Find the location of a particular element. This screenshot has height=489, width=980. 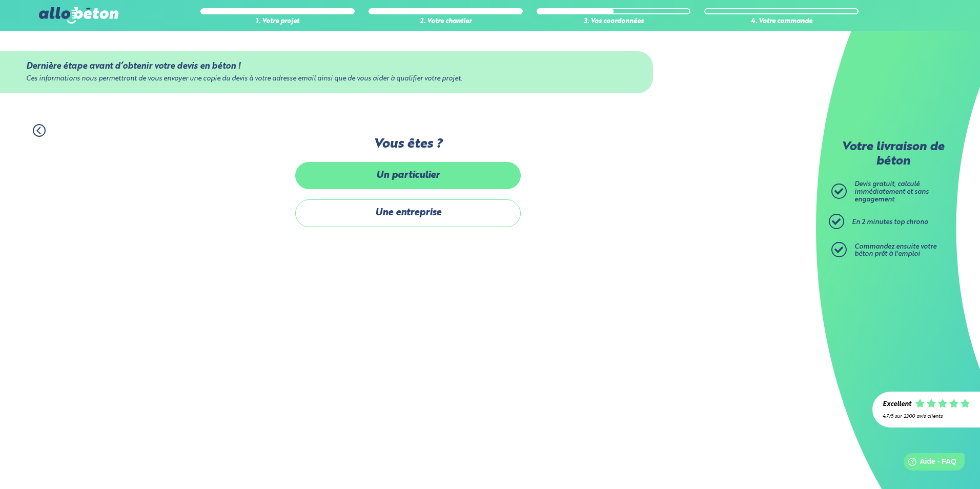

label: Vous êtes ? is located at coordinates (408, 144).